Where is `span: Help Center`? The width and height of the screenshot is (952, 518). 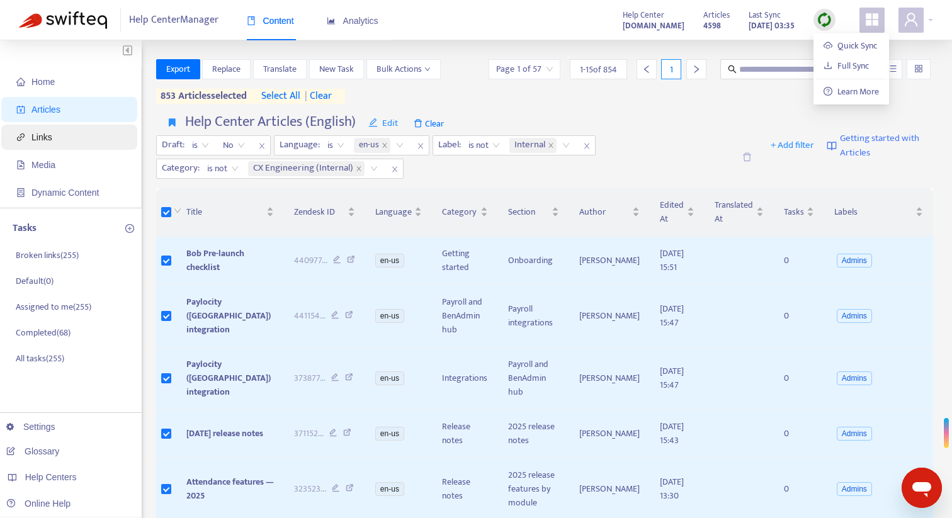
span: Help Center is located at coordinates (643, 15).